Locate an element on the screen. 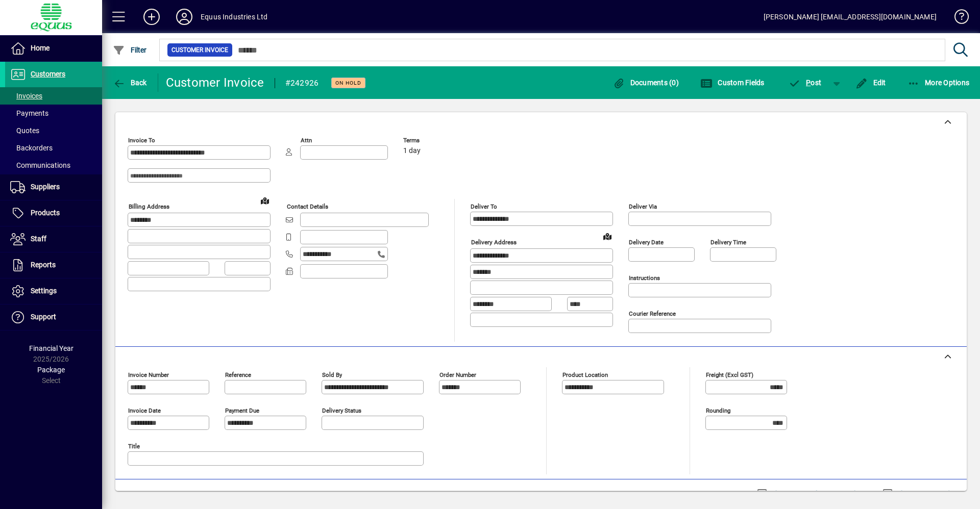 This screenshot has height=509, width=980. mat-label: Invoice date is located at coordinates (144, 411).